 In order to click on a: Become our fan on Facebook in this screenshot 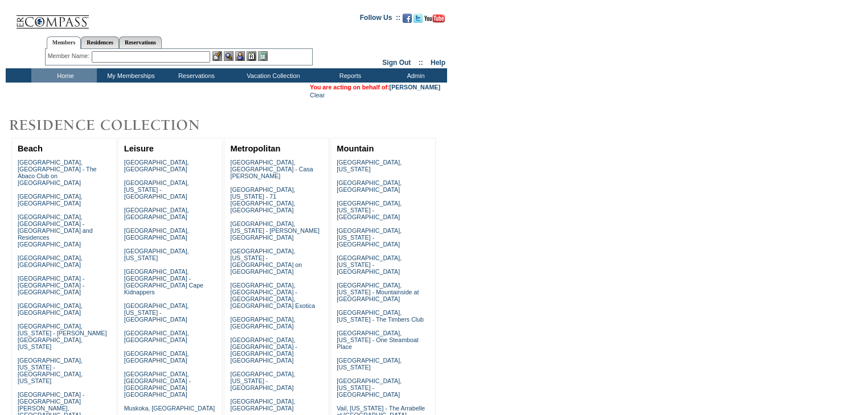, I will do `click(407, 21)`.